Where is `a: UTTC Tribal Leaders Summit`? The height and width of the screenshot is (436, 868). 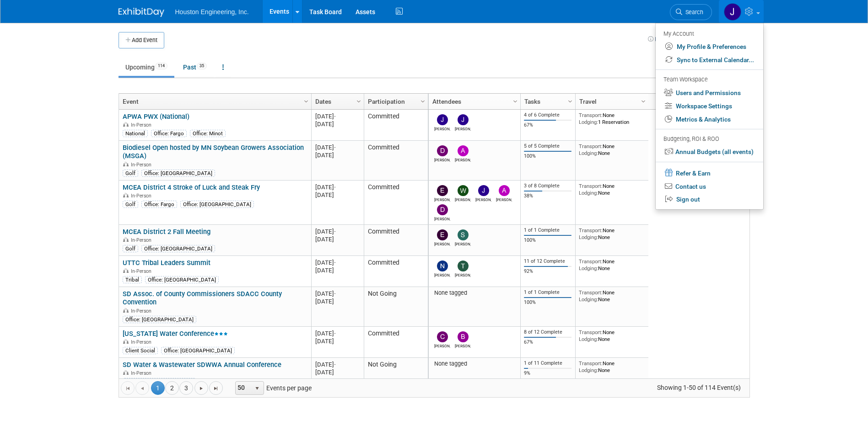 a: UTTC Tribal Leaders Summit is located at coordinates (166, 263).